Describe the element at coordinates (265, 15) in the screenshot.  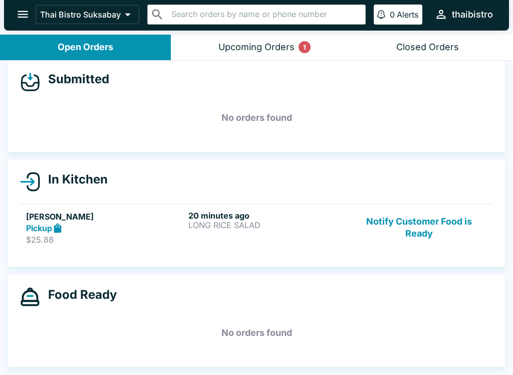
I see `input: Search orders by name or phone number` at that location.